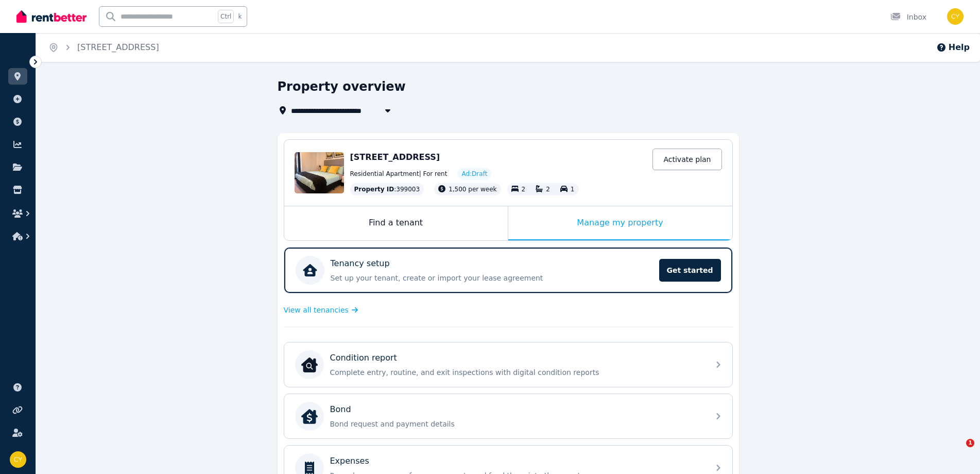  I want to click on span: Property ID, so click(374, 189).